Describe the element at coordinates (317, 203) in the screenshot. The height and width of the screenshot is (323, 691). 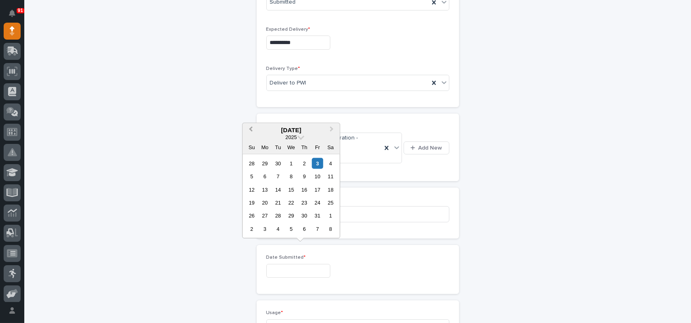
I see `div: Choose Friday, October 24th, 2025` at that location.